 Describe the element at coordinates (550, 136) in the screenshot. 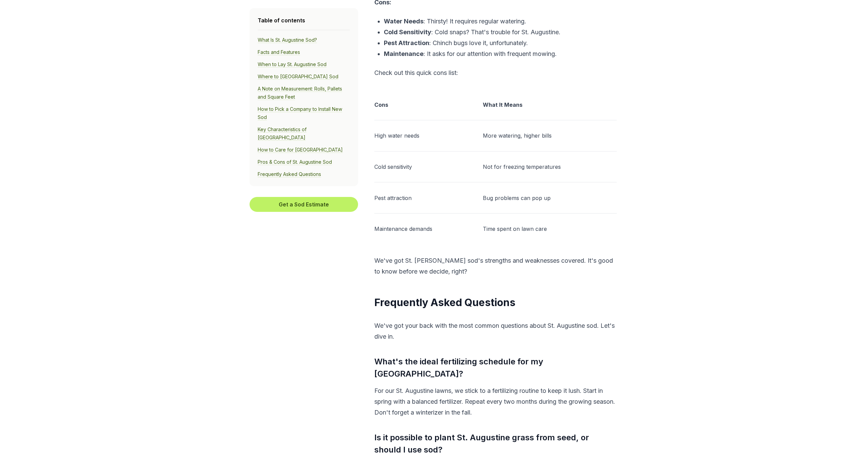

I see `p: More watering, higher bills` at that location.